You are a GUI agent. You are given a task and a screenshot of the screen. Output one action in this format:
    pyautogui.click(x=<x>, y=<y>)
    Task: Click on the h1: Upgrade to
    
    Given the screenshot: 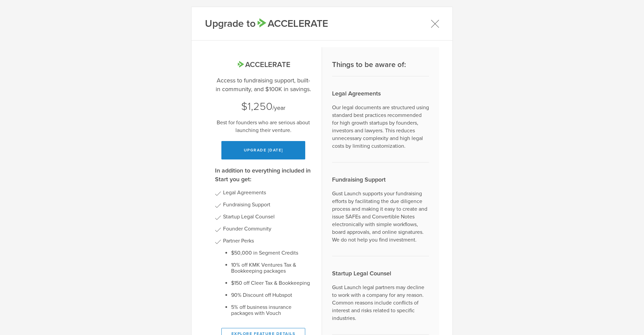 What is the action you would take?
    pyautogui.click(x=266, y=24)
    